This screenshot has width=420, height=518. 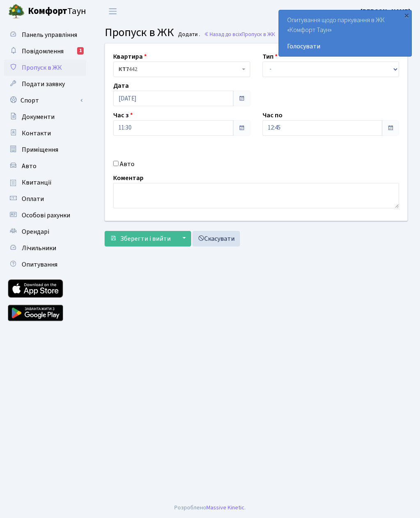 I want to click on span: Приміщення, so click(x=40, y=150).